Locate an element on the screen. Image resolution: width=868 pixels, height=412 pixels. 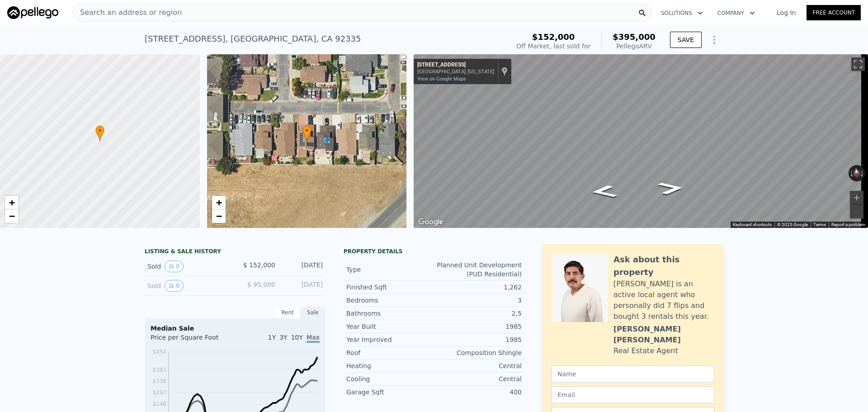
div: Pellego ARV is located at coordinates (634, 46).